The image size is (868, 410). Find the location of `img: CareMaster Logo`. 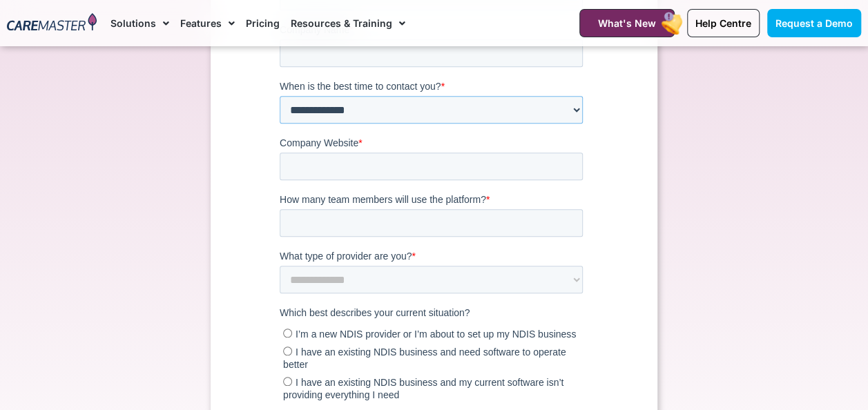

img: CareMaster Logo is located at coordinates (52, 23).